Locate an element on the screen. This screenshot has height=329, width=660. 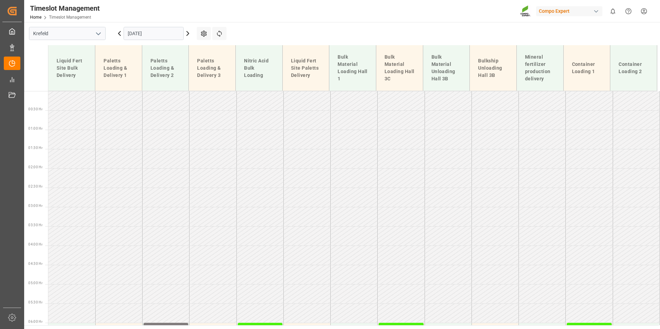
span: 04:00 Hr is located at coordinates (35, 245).